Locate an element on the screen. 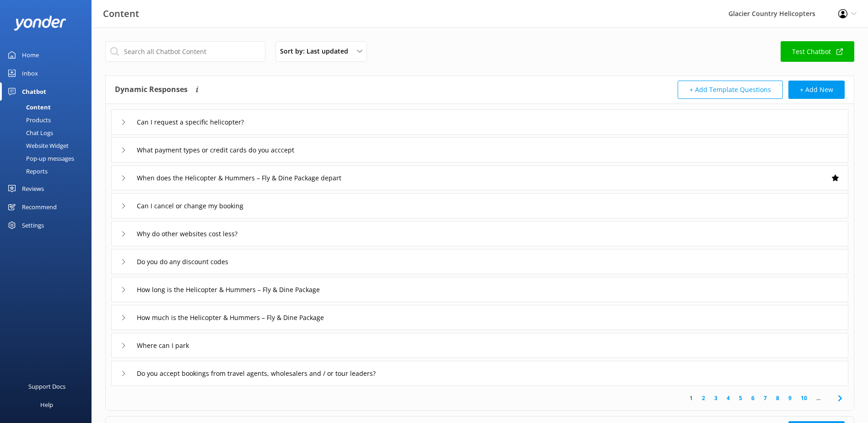  div: Website Widget is located at coordinates (37, 145).